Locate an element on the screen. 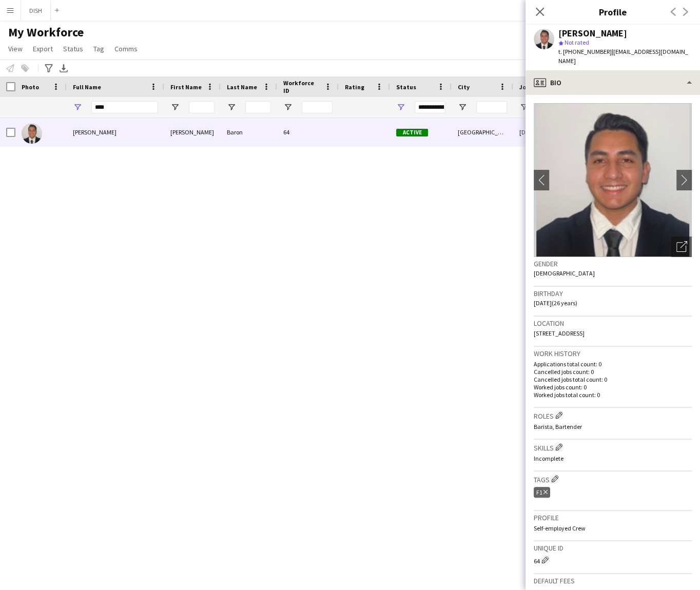 The height and width of the screenshot is (590, 700). img: Federico Baron is located at coordinates (32, 133).